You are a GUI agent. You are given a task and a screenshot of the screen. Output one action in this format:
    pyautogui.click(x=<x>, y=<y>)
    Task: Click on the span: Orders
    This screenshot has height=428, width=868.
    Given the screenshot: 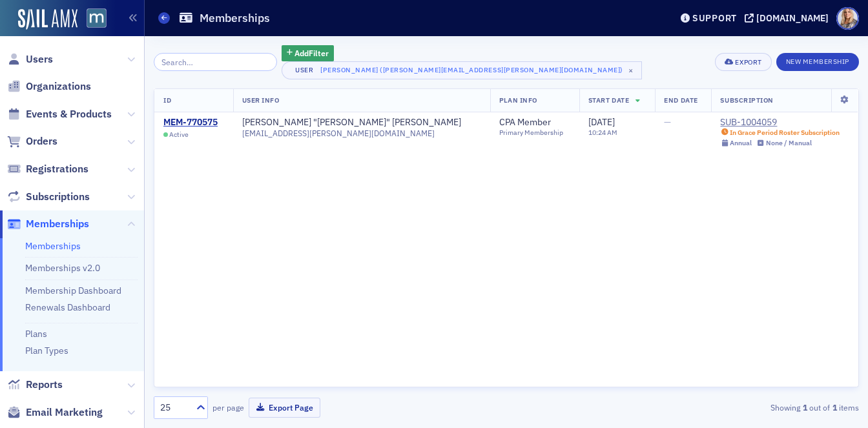 What is the action you would take?
    pyautogui.click(x=41, y=141)
    